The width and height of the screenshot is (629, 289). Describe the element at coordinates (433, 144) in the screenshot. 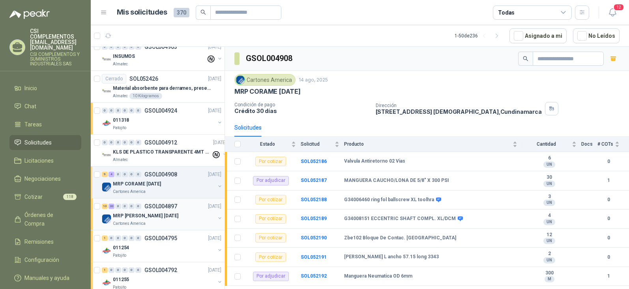

I see `th: Producto` at that location.